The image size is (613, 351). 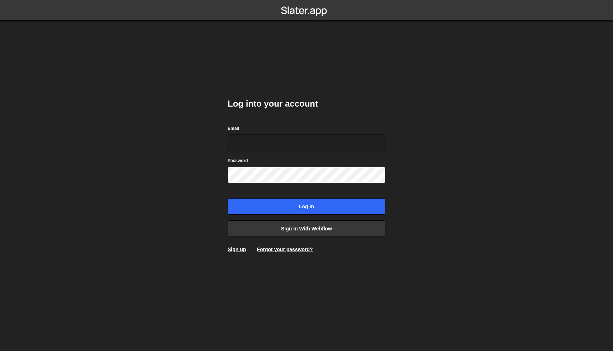 What do you see at coordinates (233, 129) in the screenshot?
I see `label: Email` at bounding box center [233, 129].